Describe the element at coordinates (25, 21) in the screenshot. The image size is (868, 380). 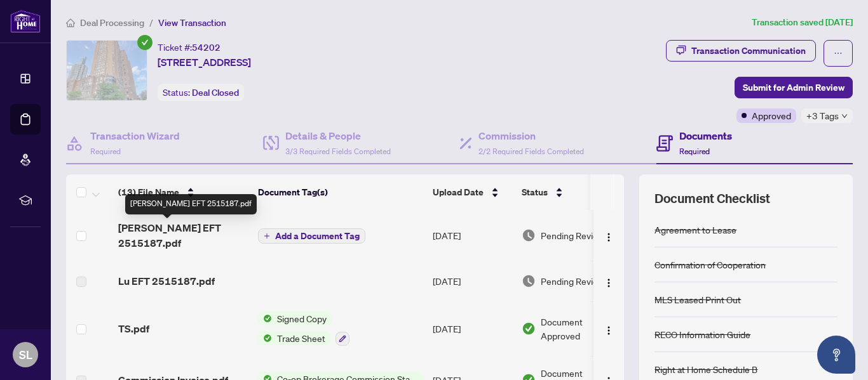
I see `img: logo` at that location.